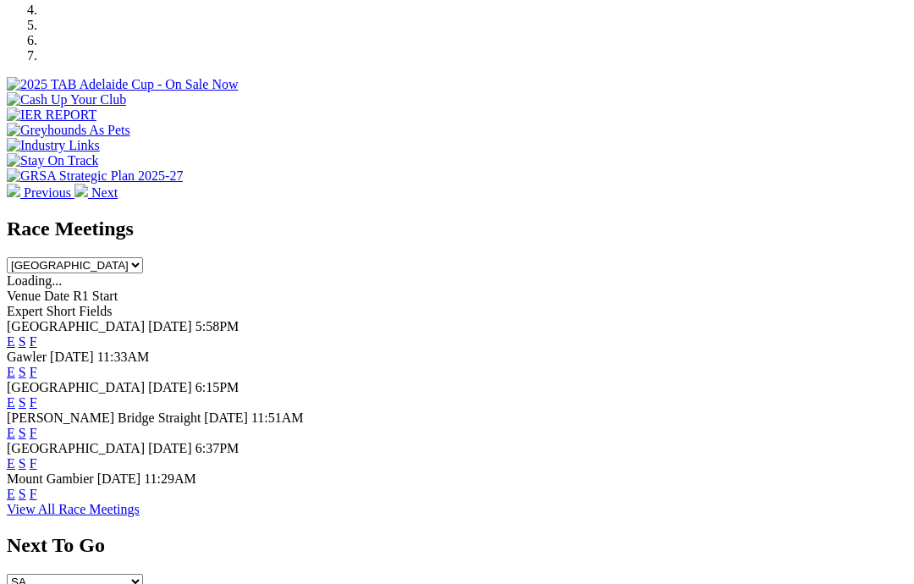 This screenshot has width=914, height=584. I want to click on span: 6:15PM, so click(218, 387).